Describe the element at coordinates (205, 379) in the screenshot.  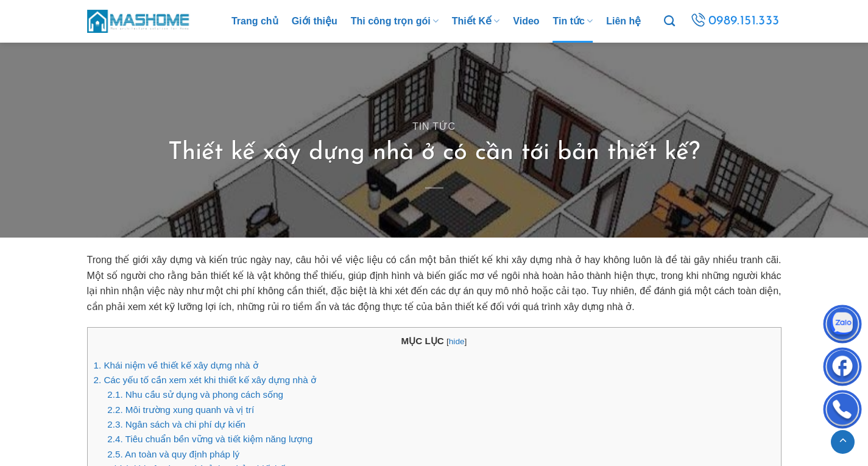
I see `a: 2. Các yếu tố cần xem xét khi thiết kế xây dựng nhà ở` at that location.